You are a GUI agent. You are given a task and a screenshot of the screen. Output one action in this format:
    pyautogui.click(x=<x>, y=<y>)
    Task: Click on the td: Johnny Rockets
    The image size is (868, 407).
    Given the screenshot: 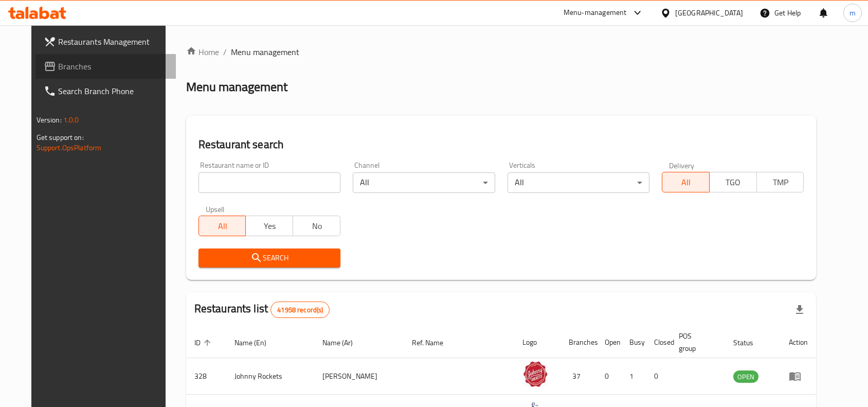 What is the action you would take?
    pyautogui.click(x=271, y=376)
    